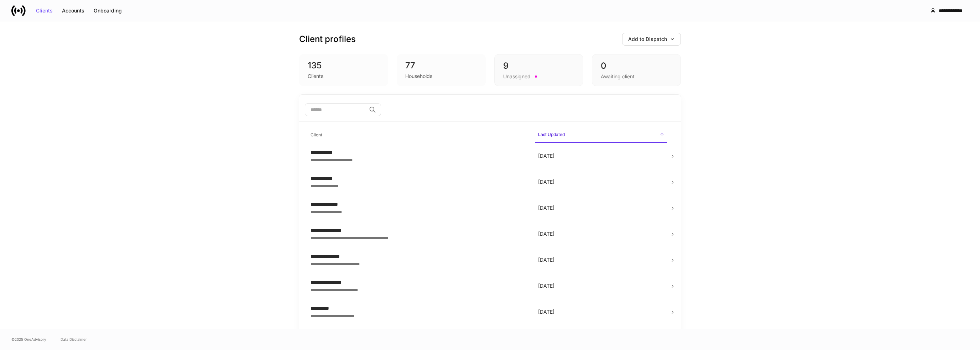 The height and width of the screenshot is (350, 980). Describe the element at coordinates (601, 135) in the screenshot. I see `span: Last Updated` at that location.